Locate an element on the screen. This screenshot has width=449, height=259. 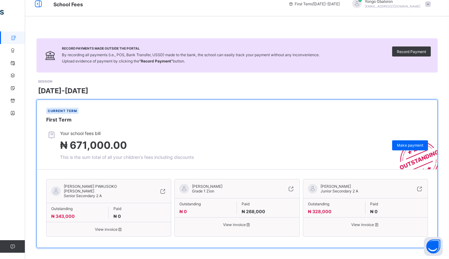
b: “Record Payment” is located at coordinates (156, 61).